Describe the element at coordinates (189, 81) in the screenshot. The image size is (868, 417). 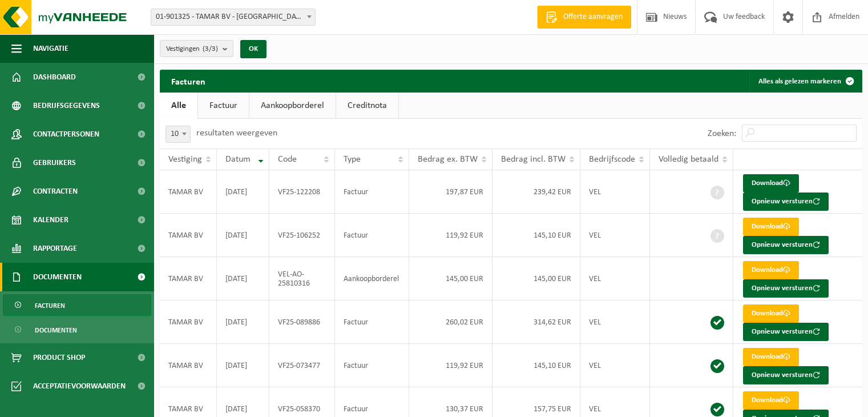
I see `h2: Facturen` at that location.